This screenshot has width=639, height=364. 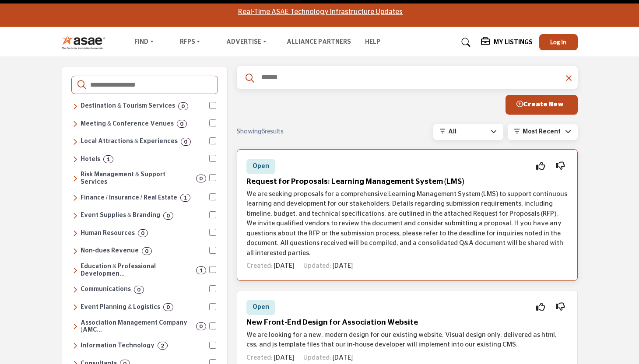 What do you see at coordinates (212, 250) in the screenshot?
I see `input: Select Non-dues Revenue` at bounding box center [212, 250].